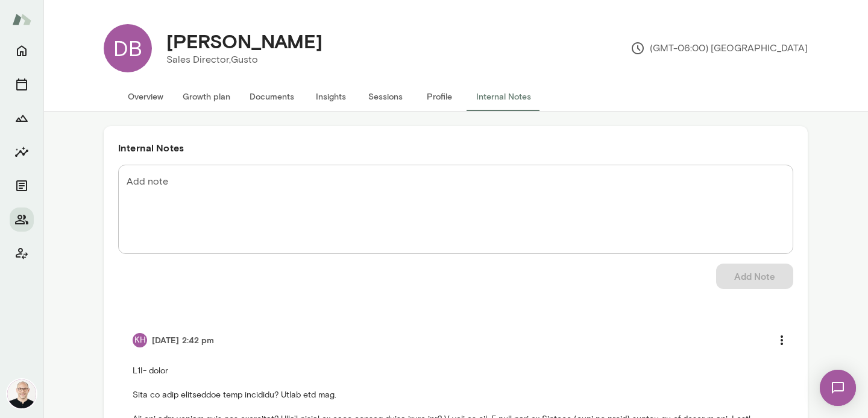 The image size is (868, 418). Describe the element at coordinates (128, 48) in the screenshot. I see `div: DB` at that location.